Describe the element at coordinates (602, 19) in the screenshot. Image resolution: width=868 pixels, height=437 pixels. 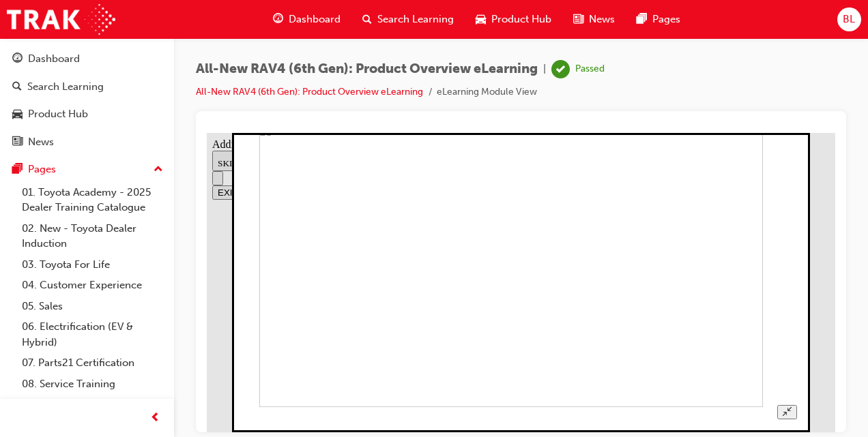
I see `span: News` at that location.